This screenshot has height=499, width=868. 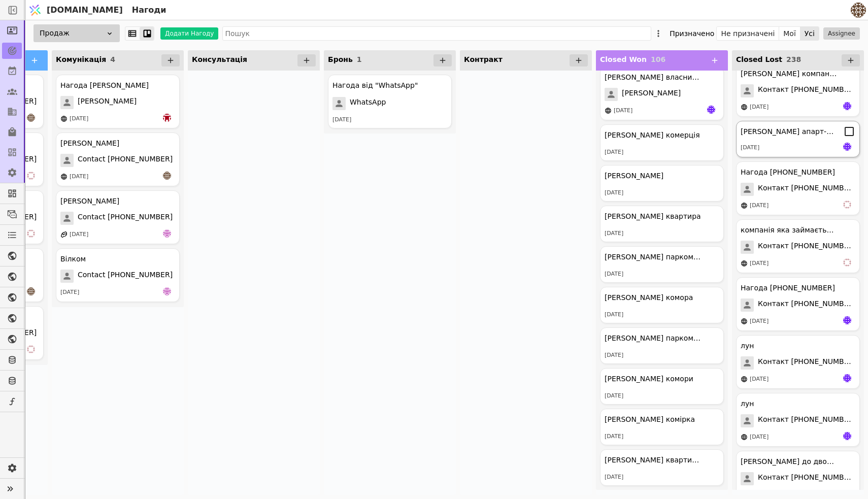 I want to click on img: bo, so click(x=167, y=118).